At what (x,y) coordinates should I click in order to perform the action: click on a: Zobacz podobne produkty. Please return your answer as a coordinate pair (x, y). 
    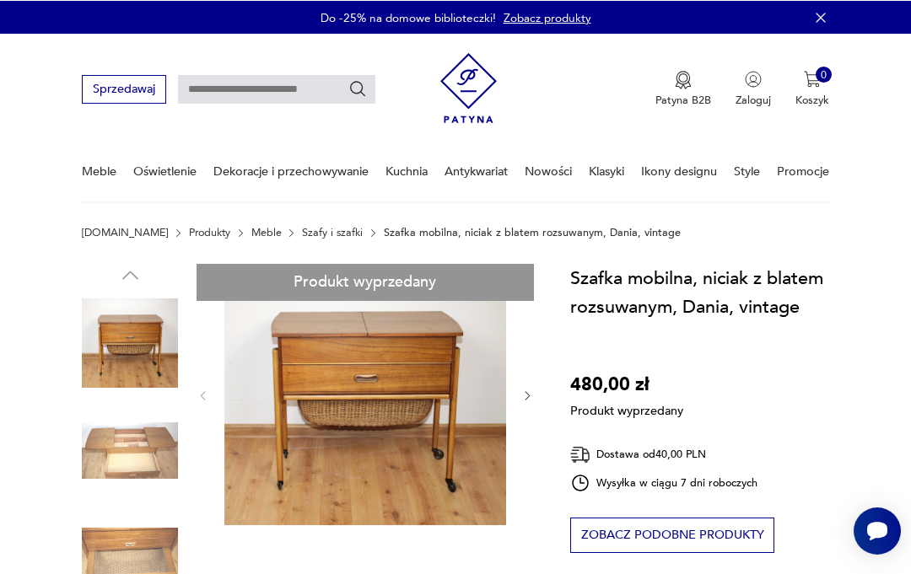
    Looking at the image, I should click on (672, 535).